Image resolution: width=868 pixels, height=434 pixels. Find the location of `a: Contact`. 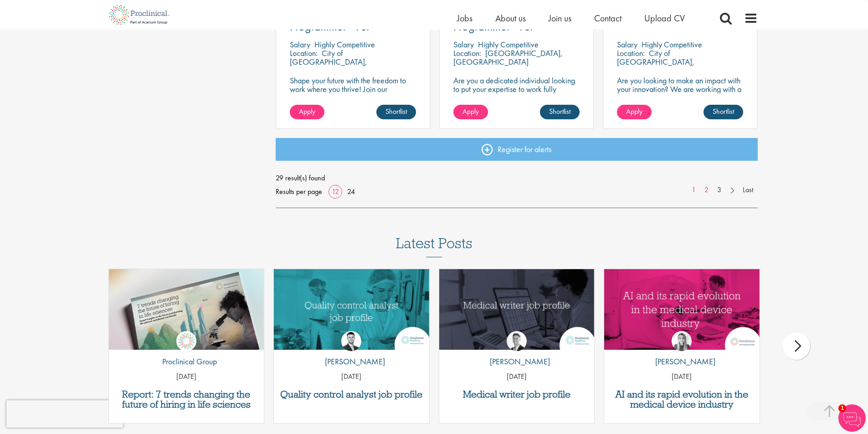

a: Contact is located at coordinates (607, 18).